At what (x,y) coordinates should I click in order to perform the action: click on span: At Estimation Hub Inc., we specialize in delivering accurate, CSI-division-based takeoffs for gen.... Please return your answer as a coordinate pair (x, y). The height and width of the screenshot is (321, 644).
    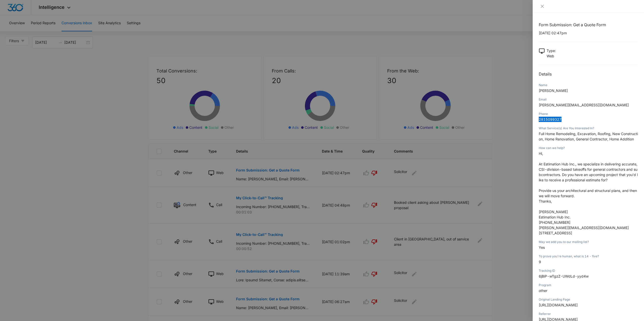
    Looking at the image, I should click on (588, 172).